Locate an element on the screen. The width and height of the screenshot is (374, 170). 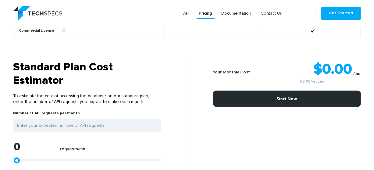
h3: Standard Plan Cost Estimator is located at coordinates (87, 74).